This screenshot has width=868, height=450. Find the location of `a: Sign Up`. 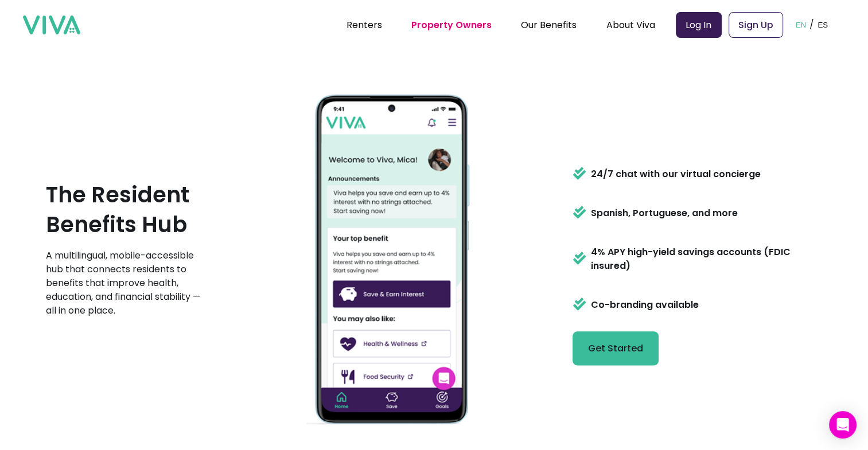

a: Sign Up is located at coordinates (755, 25).